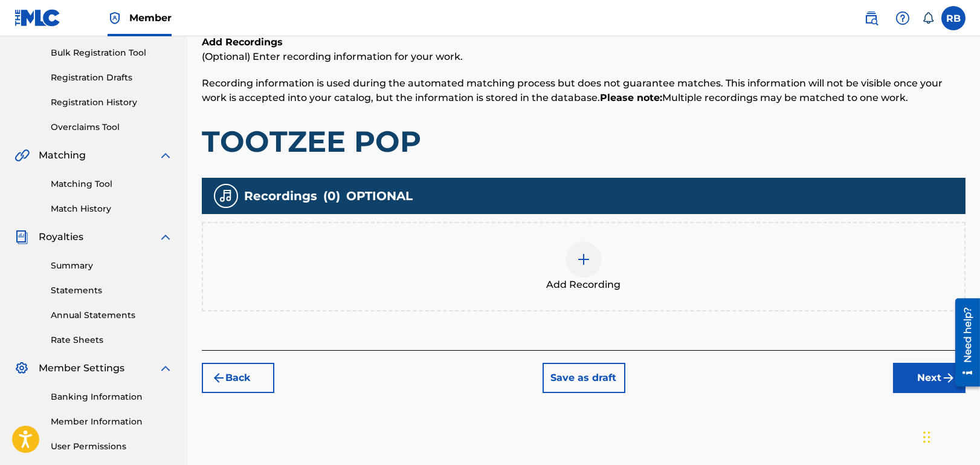  I want to click on img: recording, so click(226, 196).